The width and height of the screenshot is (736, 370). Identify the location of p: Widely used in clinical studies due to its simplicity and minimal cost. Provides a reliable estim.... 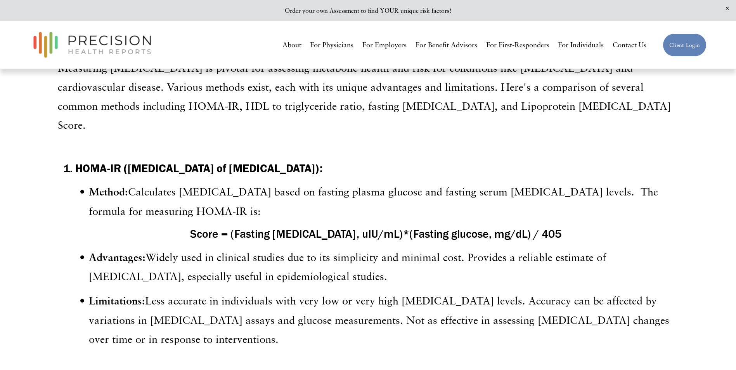
(384, 267).